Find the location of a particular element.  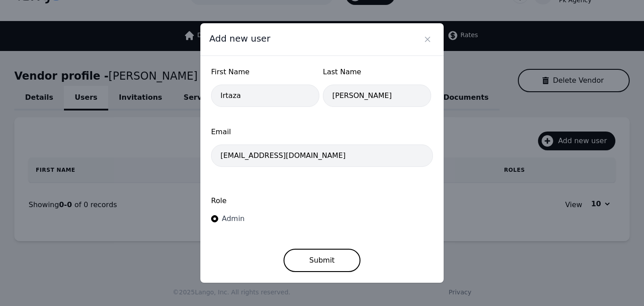

input: Admin is located at coordinates (215, 219).